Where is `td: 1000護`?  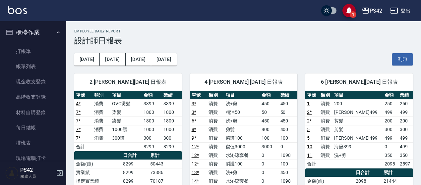
td: 1000護 is located at coordinates (126, 130).